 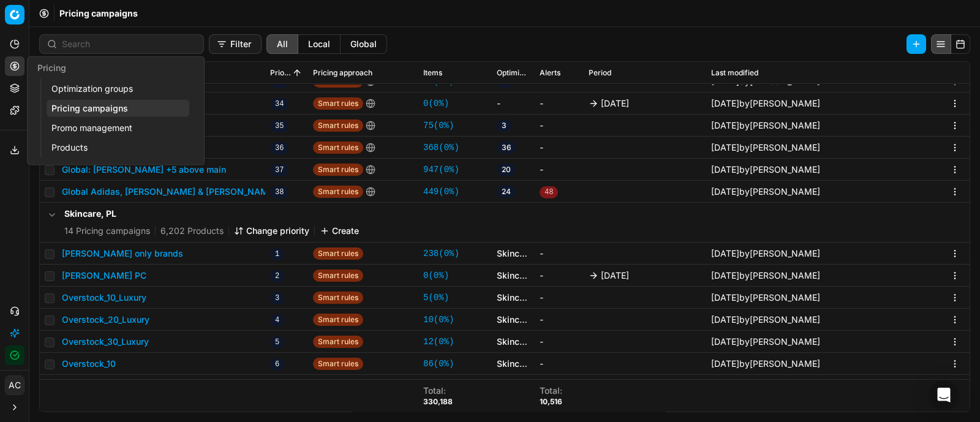 I want to click on span: AC, so click(x=15, y=385).